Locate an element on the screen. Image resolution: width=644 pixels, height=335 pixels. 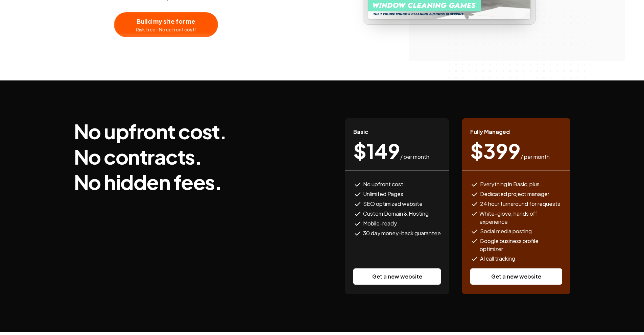
span: SEO optimized website is located at coordinates (393, 204).